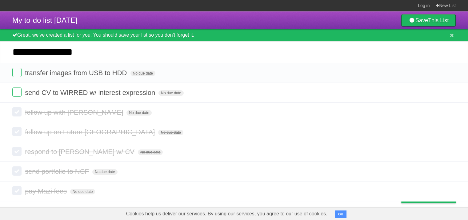 The width and height of the screenshot is (468, 220). What do you see at coordinates (340, 214) in the screenshot?
I see `button: OK` at bounding box center [340, 214].